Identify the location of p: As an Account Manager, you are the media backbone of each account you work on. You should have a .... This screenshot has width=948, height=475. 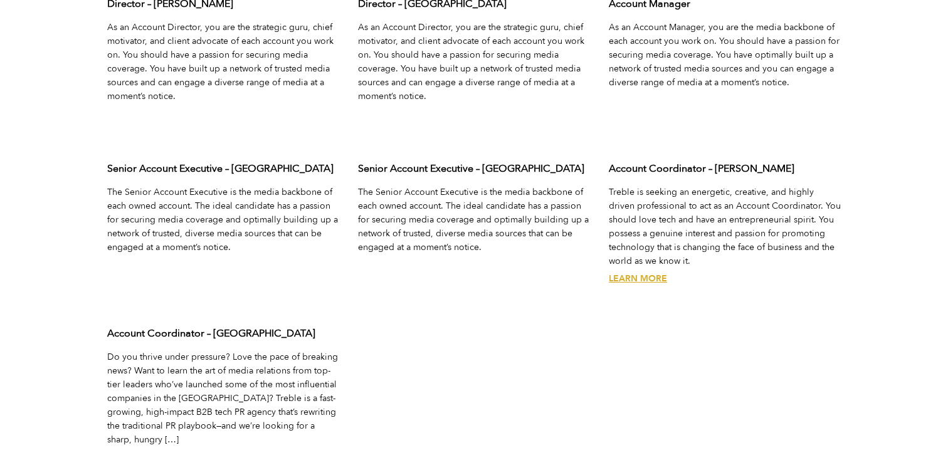
(725, 55).